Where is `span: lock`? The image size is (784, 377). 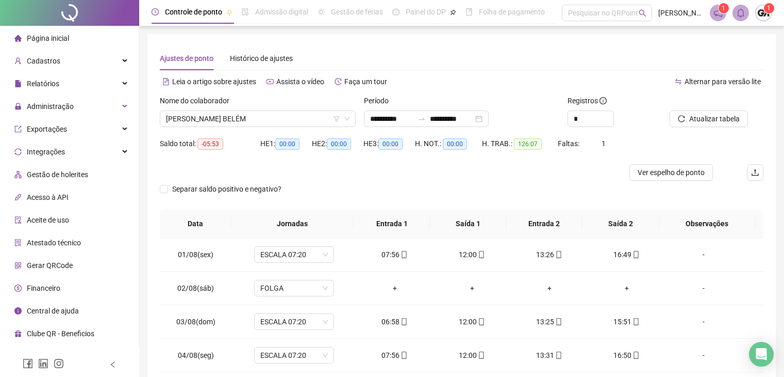
span: lock is located at coordinates (18, 106).